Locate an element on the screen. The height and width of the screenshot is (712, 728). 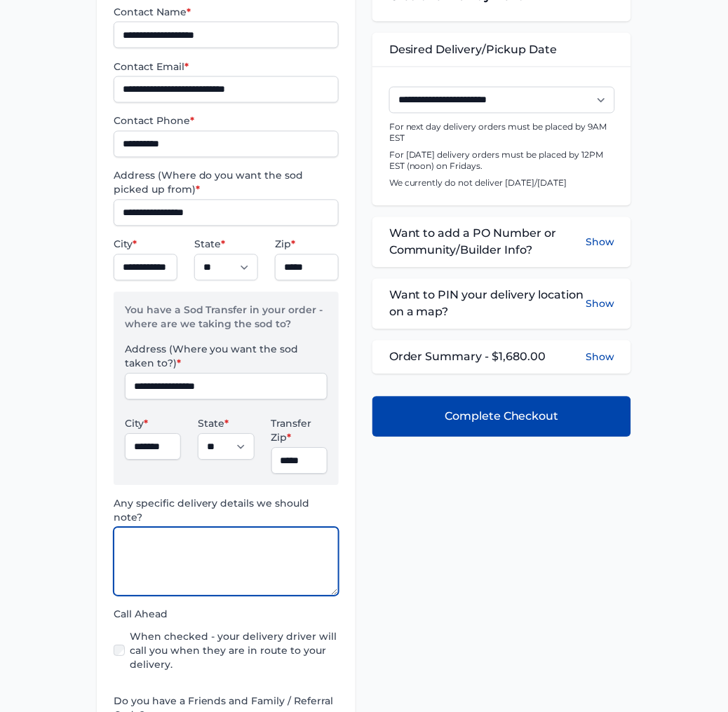
label: Contact Phone is located at coordinates (226, 121).